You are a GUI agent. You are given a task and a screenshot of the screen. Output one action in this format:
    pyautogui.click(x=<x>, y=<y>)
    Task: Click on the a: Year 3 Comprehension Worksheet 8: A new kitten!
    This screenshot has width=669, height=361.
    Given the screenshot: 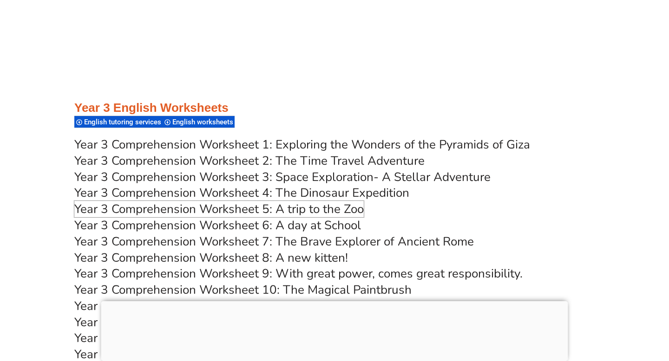 What is the action you would take?
    pyautogui.click(x=211, y=258)
    